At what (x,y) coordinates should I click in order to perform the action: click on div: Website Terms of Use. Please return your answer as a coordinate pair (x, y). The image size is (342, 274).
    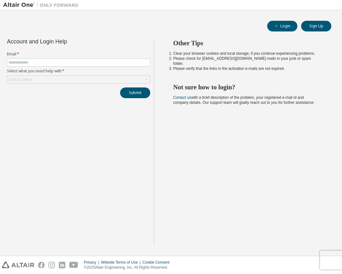
    Looking at the image, I should click on (122, 262).